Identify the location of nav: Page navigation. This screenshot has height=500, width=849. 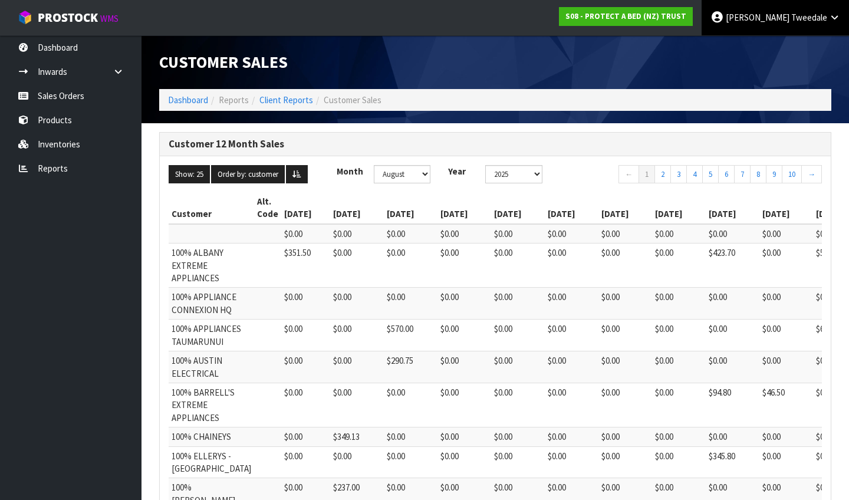
(691, 176).